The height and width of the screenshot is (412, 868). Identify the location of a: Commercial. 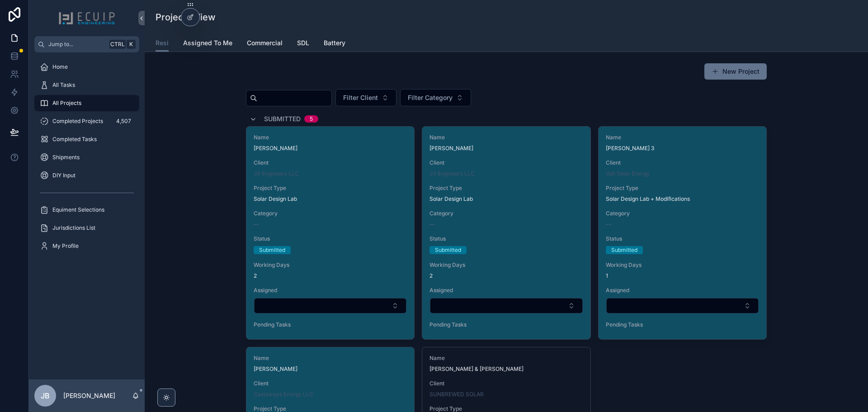
(264, 44).